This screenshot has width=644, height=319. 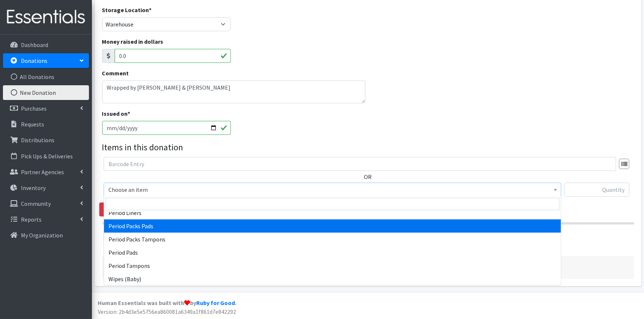 What do you see at coordinates (33, 108) in the screenshot?
I see `p: Purchases` at bounding box center [33, 108].